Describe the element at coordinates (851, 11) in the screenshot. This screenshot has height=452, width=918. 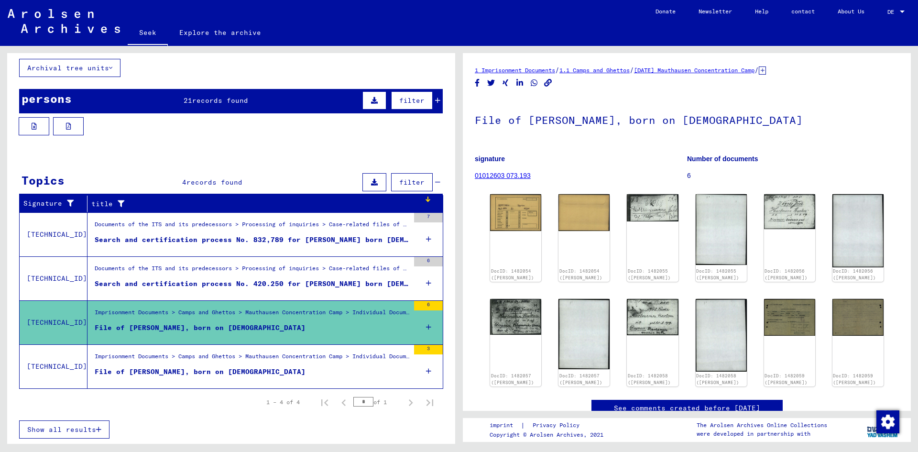
I see `font: About Us` at that location.